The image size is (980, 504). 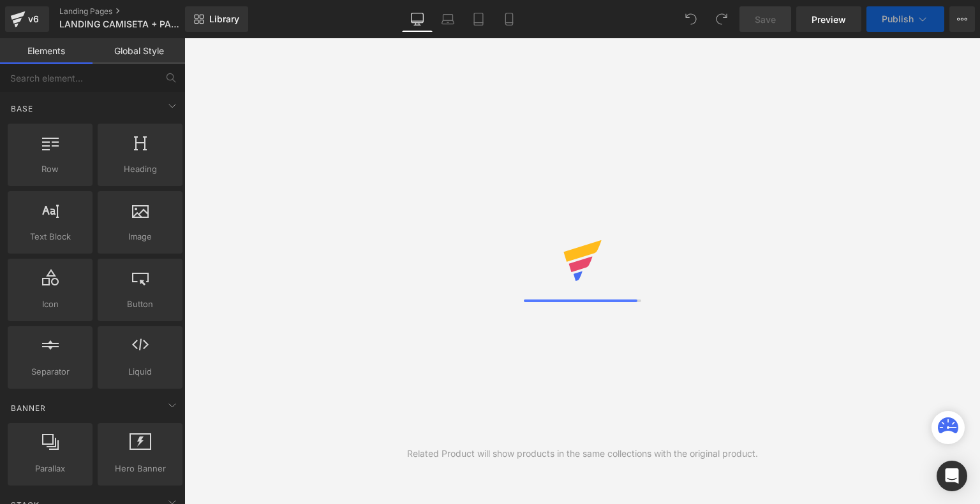 What do you see at coordinates (691, 19) in the screenshot?
I see `button: Undo` at bounding box center [691, 19].